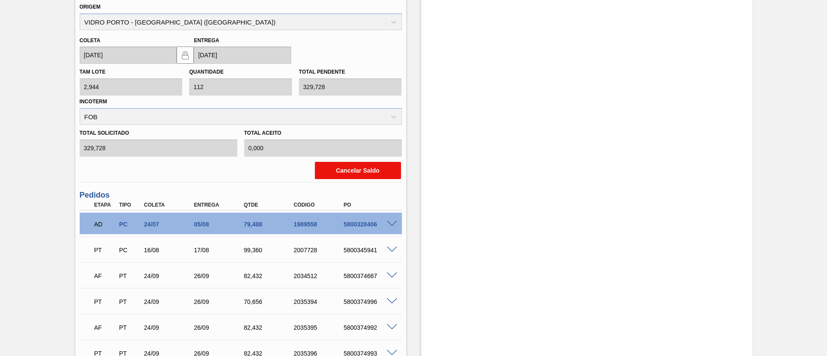  What do you see at coordinates (206, 40) in the screenshot?
I see `label: Entrega` at bounding box center [206, 40].